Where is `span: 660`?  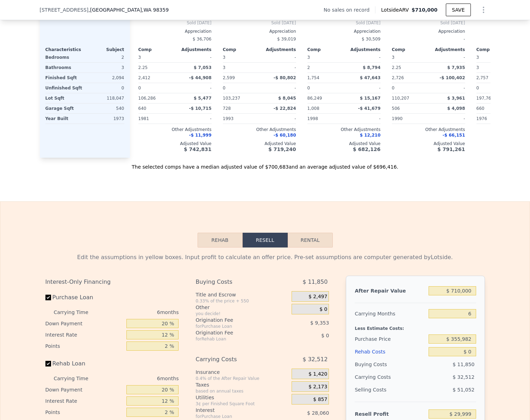 span: 660 is located at coordinates (481, 108).